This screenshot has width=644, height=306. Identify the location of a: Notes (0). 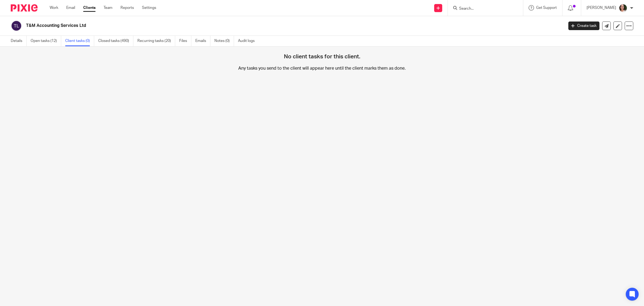
(224, 41).